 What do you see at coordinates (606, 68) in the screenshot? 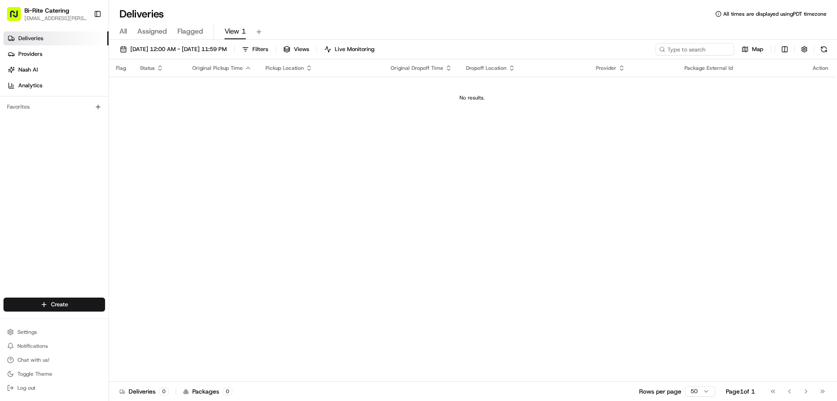
I see `span: Provider` at bounding box center [606, 68].